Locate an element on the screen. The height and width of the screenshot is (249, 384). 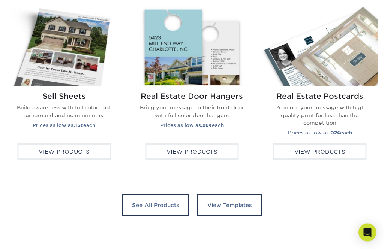
strong: .15¢ is located at coordinates (78, 126).